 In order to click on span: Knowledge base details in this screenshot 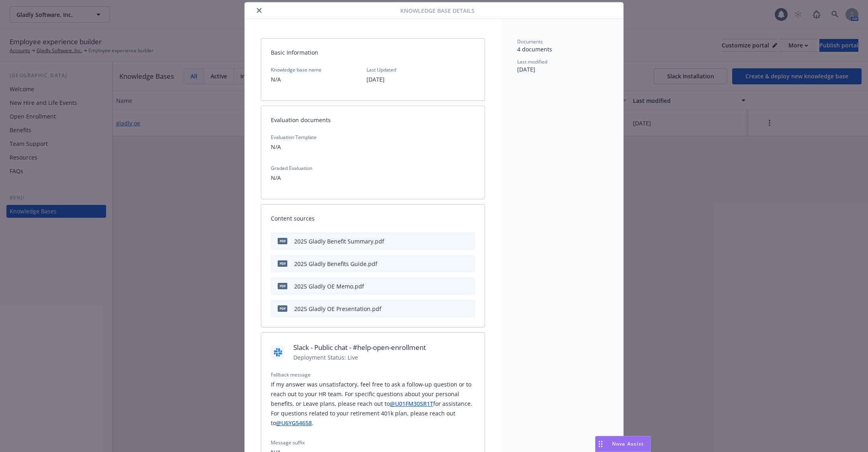, I will do `click(437, 10)`.